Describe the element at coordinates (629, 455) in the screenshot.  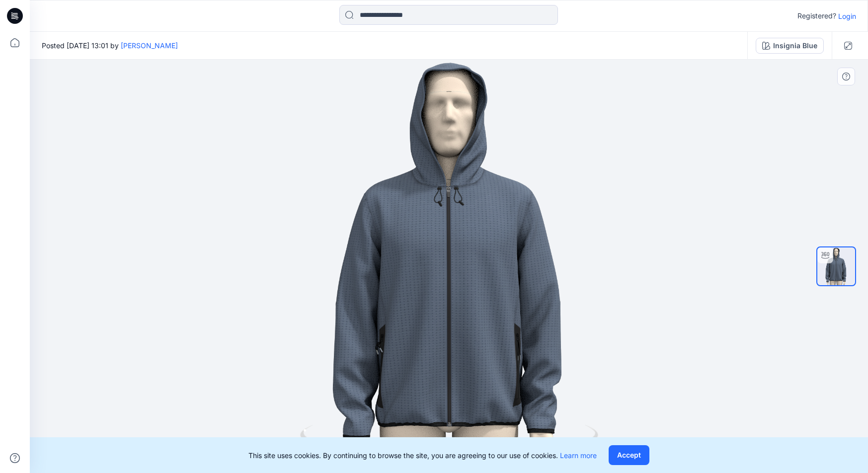
I see `button: Accept` at that location.